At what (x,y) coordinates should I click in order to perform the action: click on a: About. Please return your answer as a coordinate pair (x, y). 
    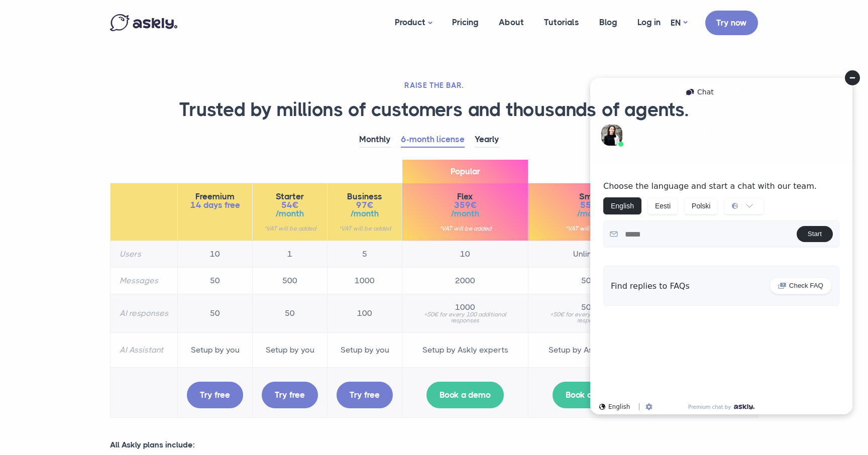
    Looking at the image, I should click on (512, 22).